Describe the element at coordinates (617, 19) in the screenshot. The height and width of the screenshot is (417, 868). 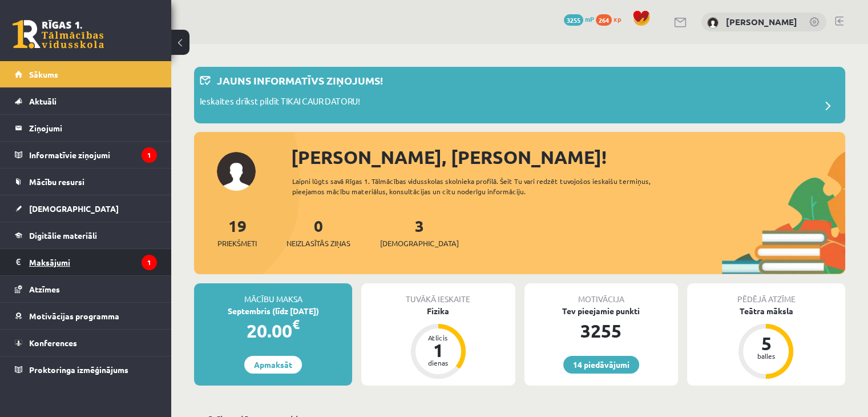
I see `span: xp` at that location.